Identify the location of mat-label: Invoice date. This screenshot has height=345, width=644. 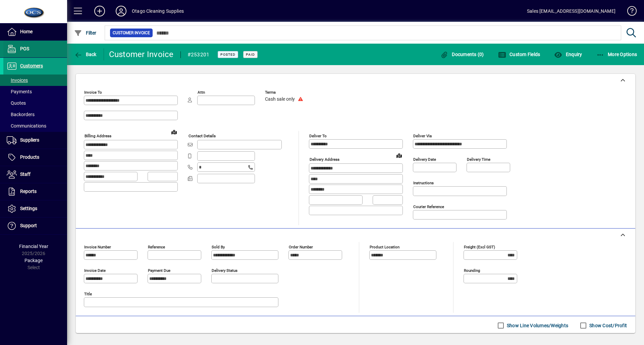
(95, 271).